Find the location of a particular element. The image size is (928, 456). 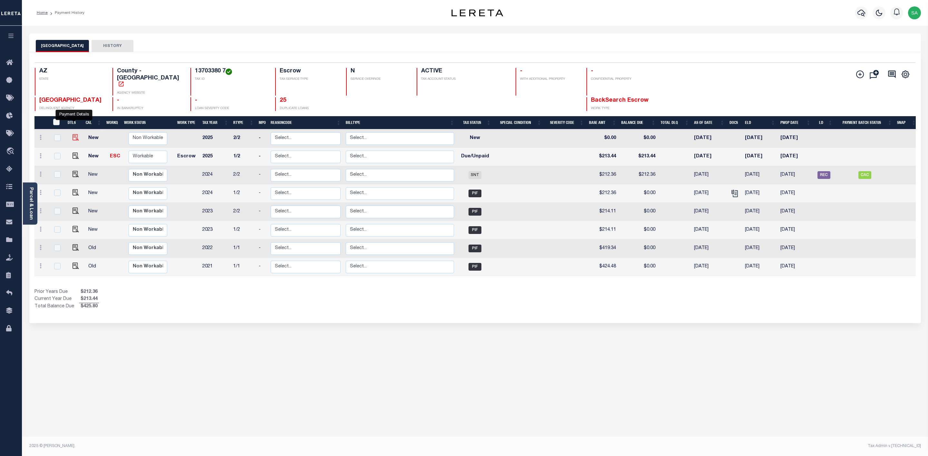

span: BackSearch Escrow is located at coordinates (619, 100).